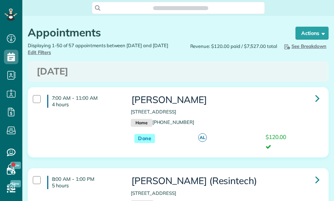 The height and width of the screenshot is (201, 334). What do you see at coordinates (89, 186) in the screenshot?
I see `p: 5 hours` at bounding box center [89, 186].